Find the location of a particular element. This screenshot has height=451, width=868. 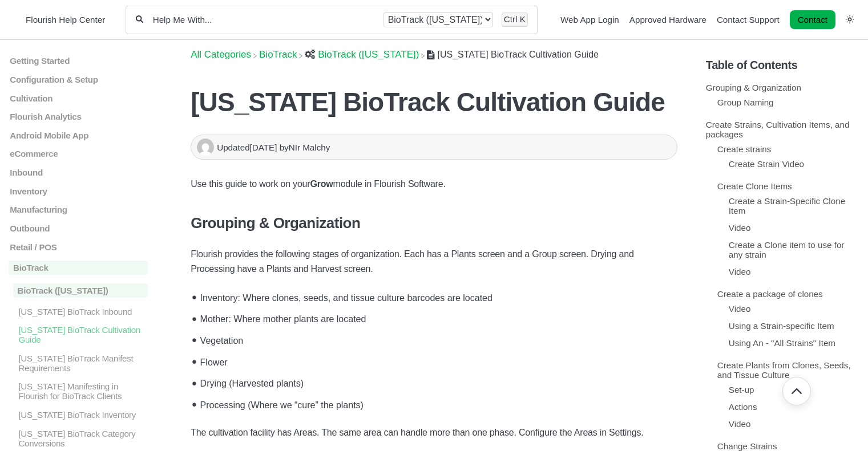

img: Flourish Help Center Logo is located at coordinates (17, 19).